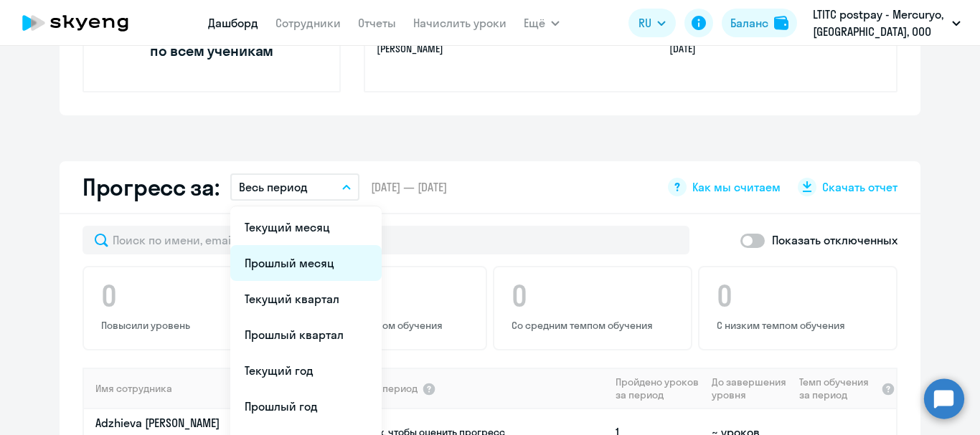 The height and width of the screenshot is (435, 980). What do you see at coordinates (308, 23) in the screenshot?
I see `a: Сотрудники` at bounding box center [308, 23].